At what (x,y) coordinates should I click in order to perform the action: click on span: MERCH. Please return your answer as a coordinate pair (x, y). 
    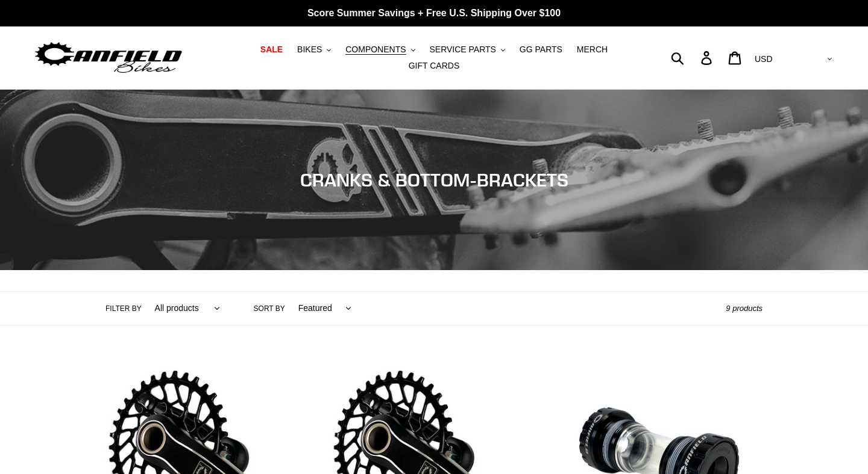
    Looking at the image, I should click on (592, 49).